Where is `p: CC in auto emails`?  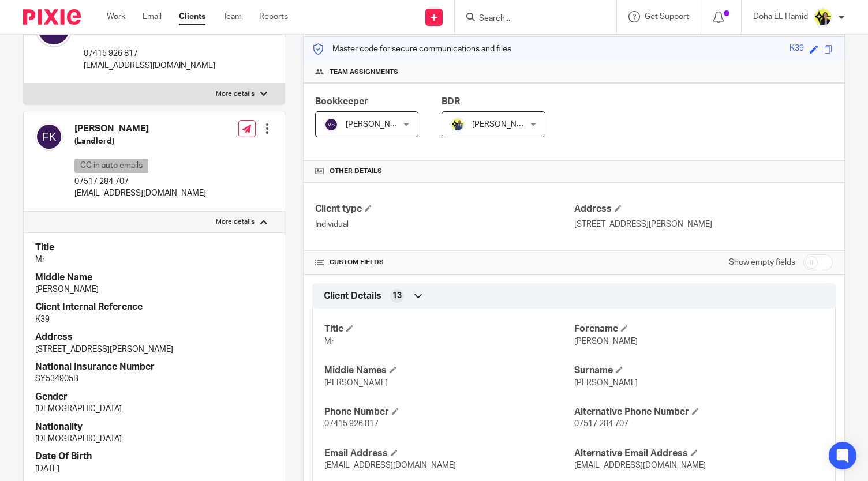
p: CC in auto emails is located at coordinates (111, 165).